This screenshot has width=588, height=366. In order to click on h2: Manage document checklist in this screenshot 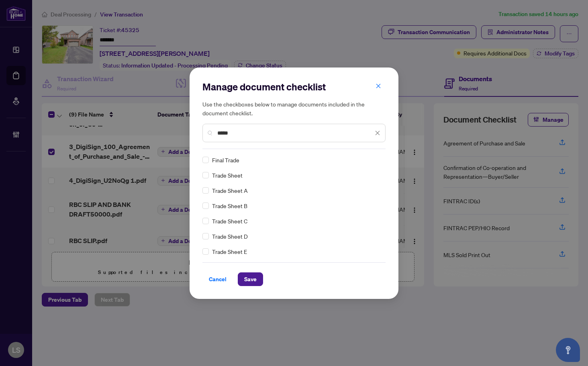, I will do `click(294, 87)`.